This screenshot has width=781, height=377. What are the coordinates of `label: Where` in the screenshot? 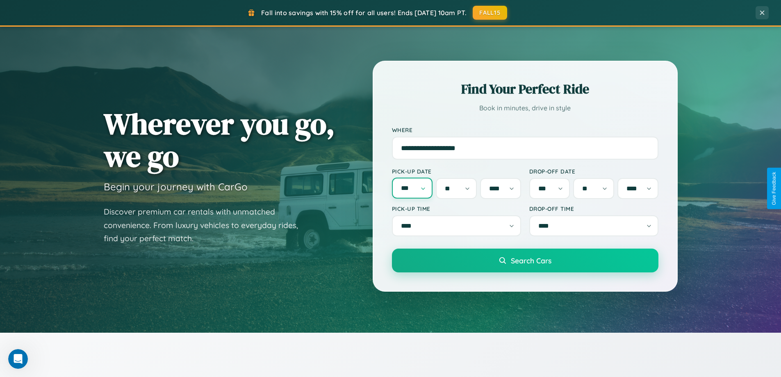 It's located at (525, 130).